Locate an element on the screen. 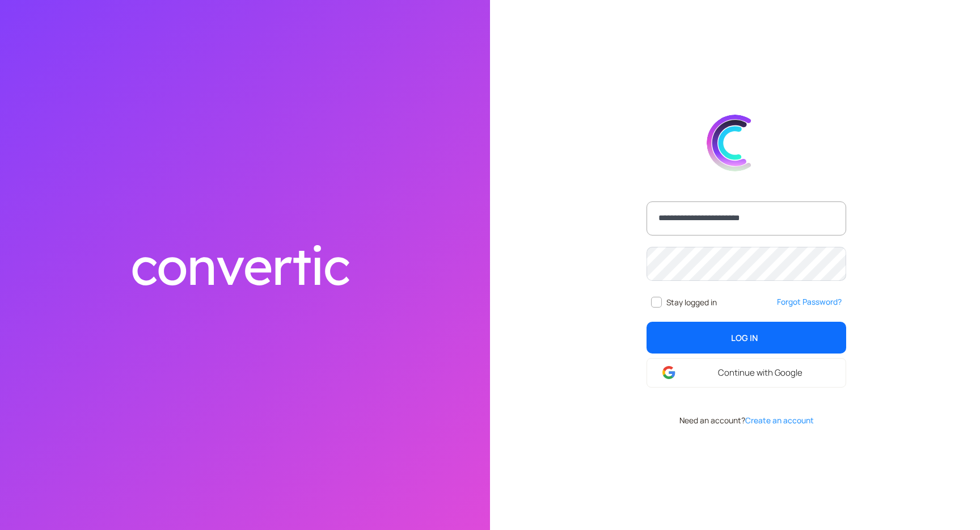 Image resolution: width=980 pixels, height=530 pixels. span: Continue with Google is located at coordinates (760, 373).